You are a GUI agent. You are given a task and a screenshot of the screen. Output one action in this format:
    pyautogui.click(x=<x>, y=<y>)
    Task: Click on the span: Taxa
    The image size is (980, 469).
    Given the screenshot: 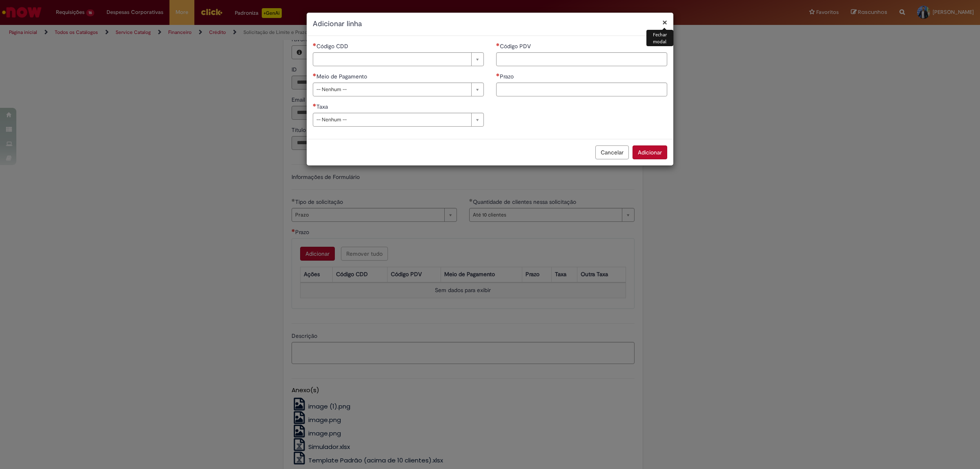 What is the action you would take?
    pyautogui.click(x=323, y=106)
    